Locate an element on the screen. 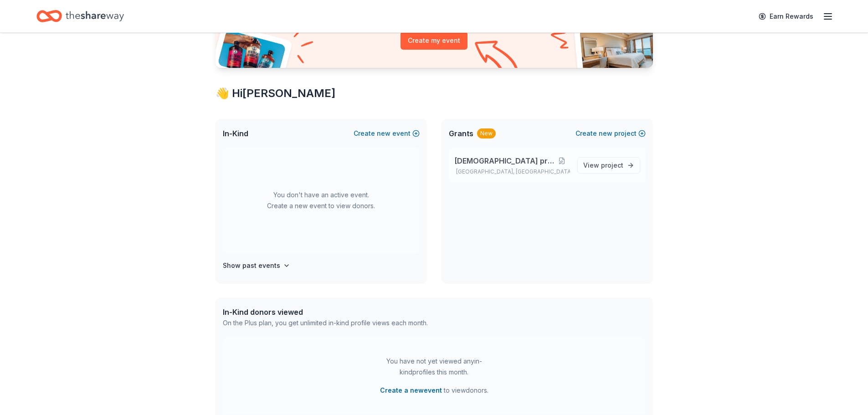 This screenshot has width=868, height=415. span: Grants is located at coordinates (461, 133).